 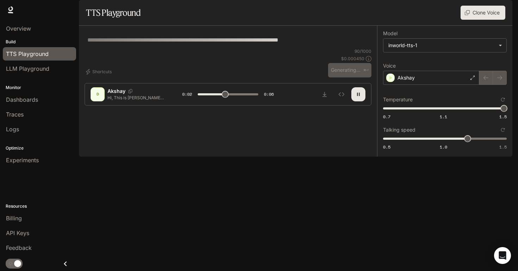 What do you see at coordinates (387, 147) in the screenshot?
I see `span: 0.5` at bounding box center [387, 147].